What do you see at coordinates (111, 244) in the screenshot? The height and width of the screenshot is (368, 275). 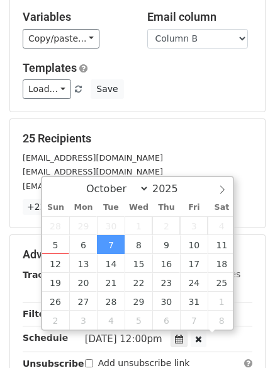 I see `span: October 7, 2025` at bounding box center [111, 244].